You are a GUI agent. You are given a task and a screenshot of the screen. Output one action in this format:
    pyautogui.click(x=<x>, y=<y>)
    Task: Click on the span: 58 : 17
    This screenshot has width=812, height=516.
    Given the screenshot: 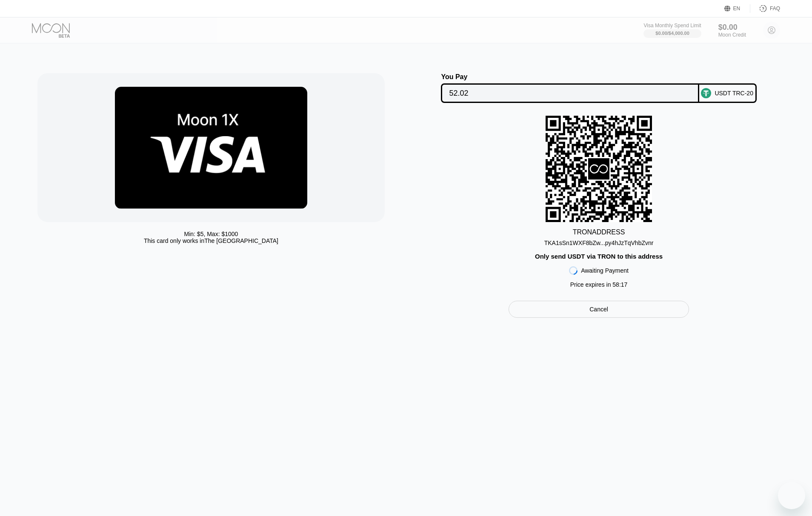 What is the action you would take?
    pyautogui.click(x=620, y=285)
    